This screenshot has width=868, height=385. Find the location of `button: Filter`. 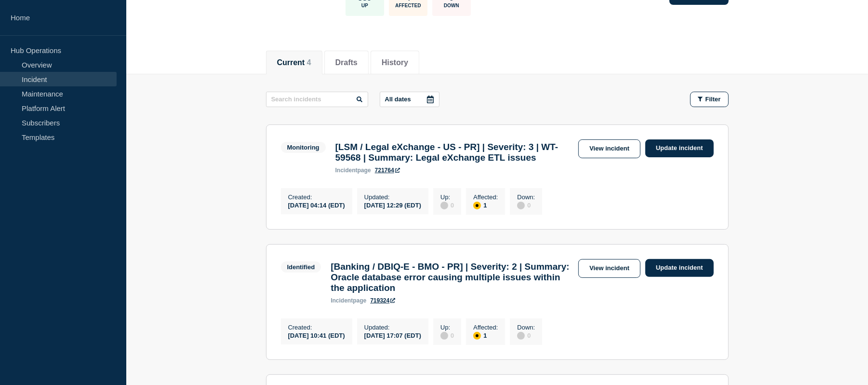

button: Filter is located at coordinates (709, 100).